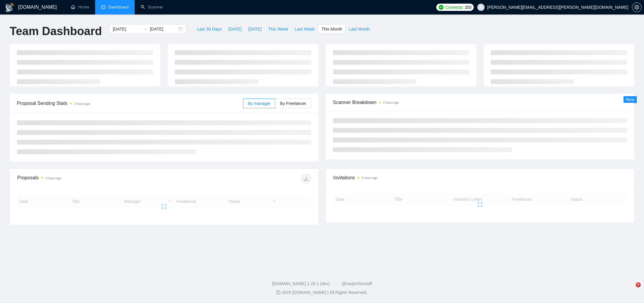 The height and width of the screenshot is (303, 644). What do you see at coordinates (145, 29) in the screenshot?
I see `span: swap-right` at bounding box center [145, 29].